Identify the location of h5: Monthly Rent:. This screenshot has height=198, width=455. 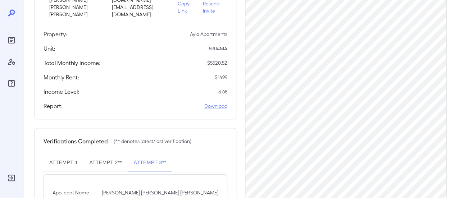
(61, 77).